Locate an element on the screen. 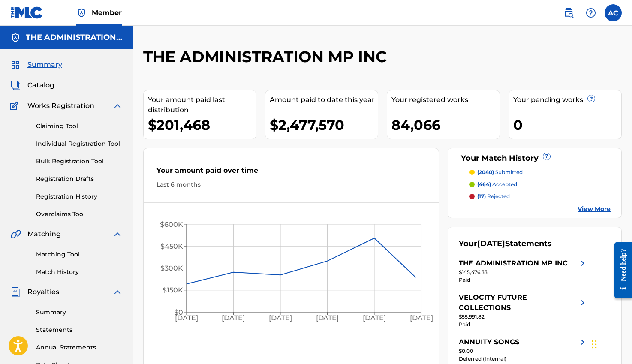 This screenshot has width=632, height=364. div: 0 is located at coordinates (567, 125).